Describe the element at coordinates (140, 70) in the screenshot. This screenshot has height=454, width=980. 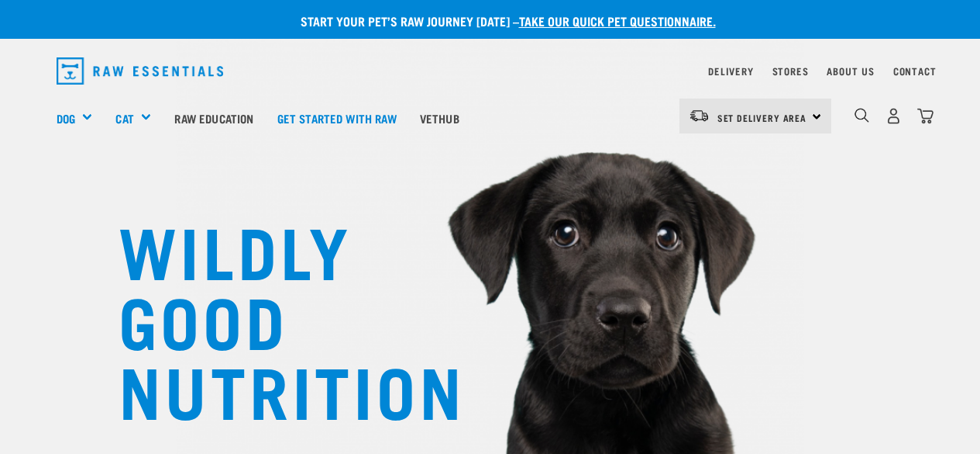
I see `img: Raw Essentials Logo` at that location.